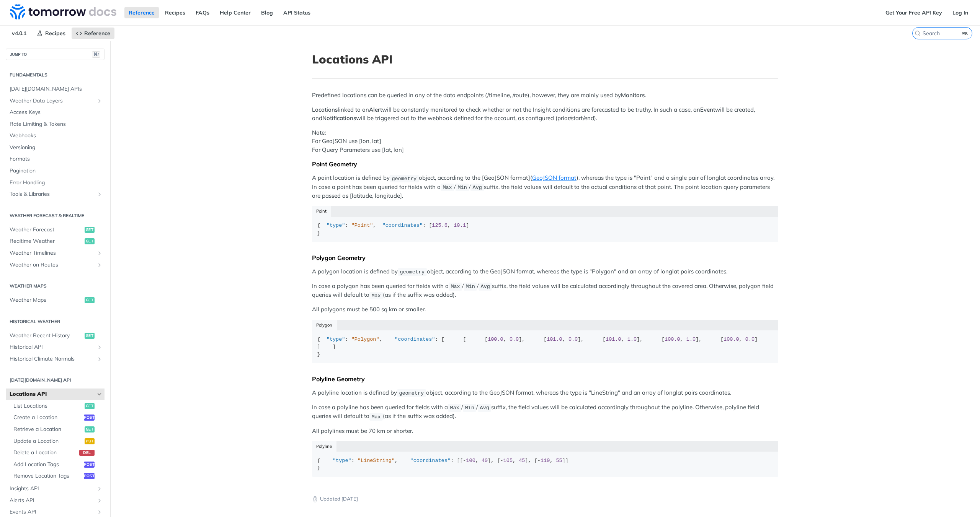 The image size is (980, 517). What do you see at coordinates (52, 347) in the screenshot?
I see `span: Historical API` at bounding box center [52, 347].